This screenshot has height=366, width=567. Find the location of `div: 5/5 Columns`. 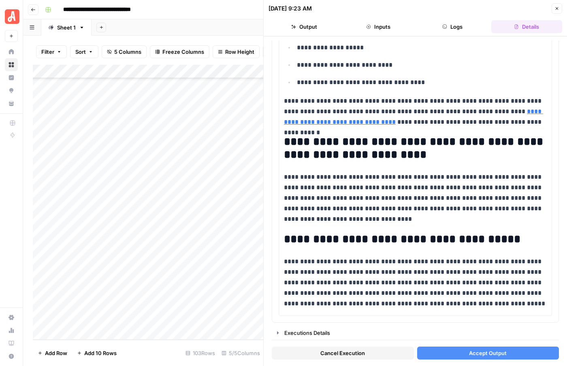

div: 5/5 Columns is located at coordinates (240, 353).